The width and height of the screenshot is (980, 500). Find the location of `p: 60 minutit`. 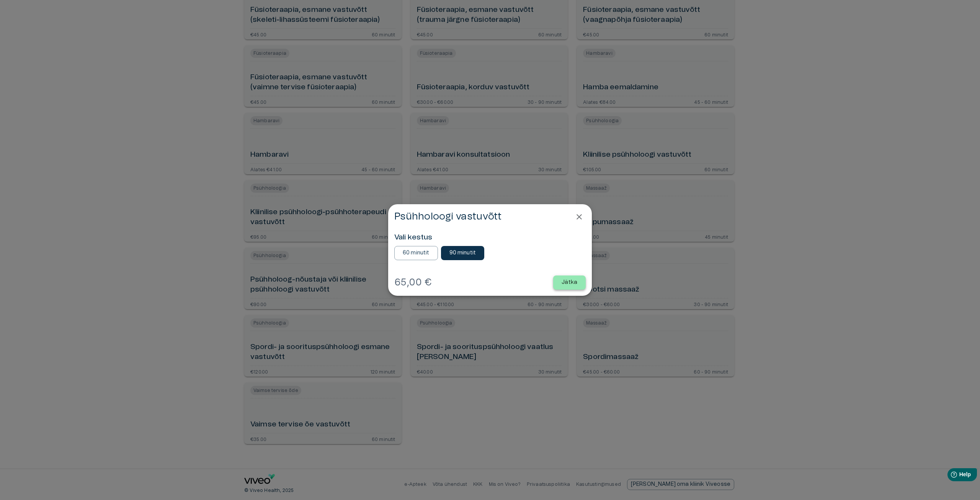

p: 60 minutit is located at coordinates (416, 253).